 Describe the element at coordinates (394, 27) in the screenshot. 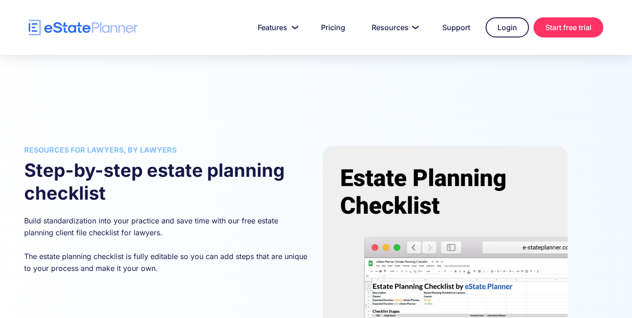

I see `a: Resources` at that location.